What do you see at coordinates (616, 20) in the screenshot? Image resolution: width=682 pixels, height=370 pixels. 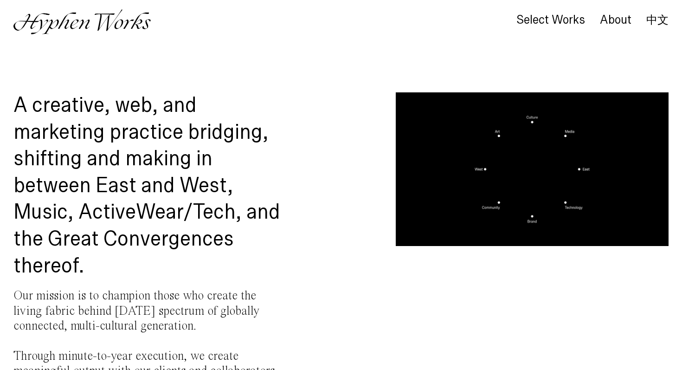 I see `div: About` at bounding box center [616, 20].